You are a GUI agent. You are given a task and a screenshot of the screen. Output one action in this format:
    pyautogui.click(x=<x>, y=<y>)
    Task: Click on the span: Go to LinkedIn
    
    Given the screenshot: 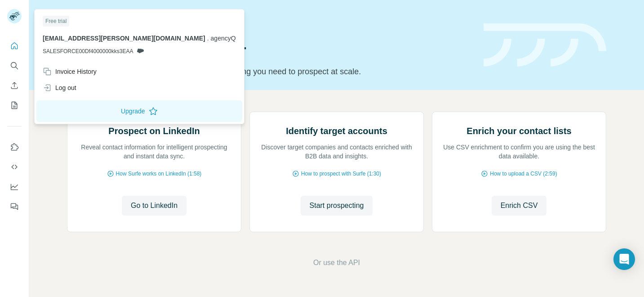 What is the action you would take?
    pyautogui.click(x=154, y=206)
    